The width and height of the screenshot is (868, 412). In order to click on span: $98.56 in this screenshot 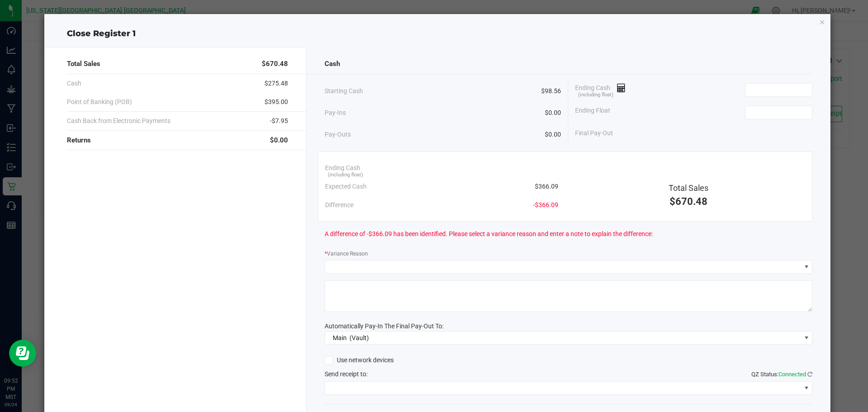, I will do `click(551, 91)`.